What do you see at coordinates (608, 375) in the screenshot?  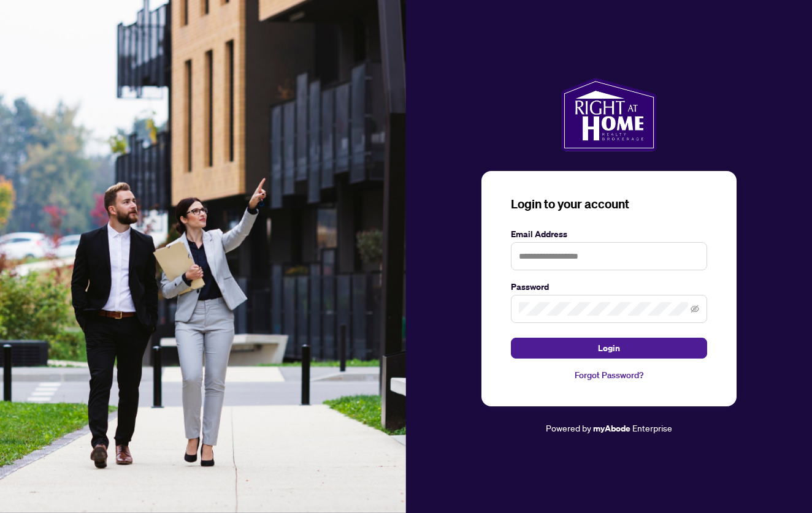 I see `a: Forgot Password?` at bounding box center [608, 375].